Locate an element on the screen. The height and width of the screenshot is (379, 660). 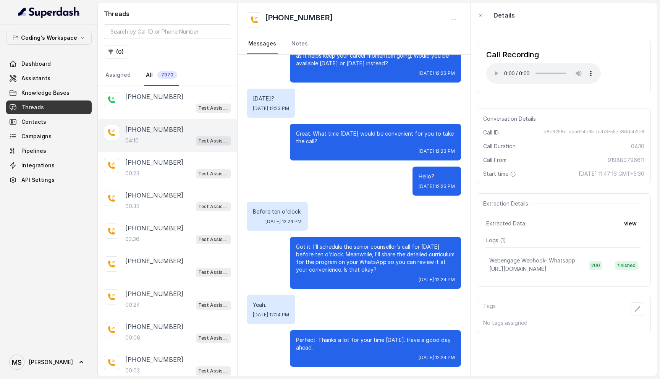
audio: Your browser does not support the audio element. is located at coordinates (543, 73).